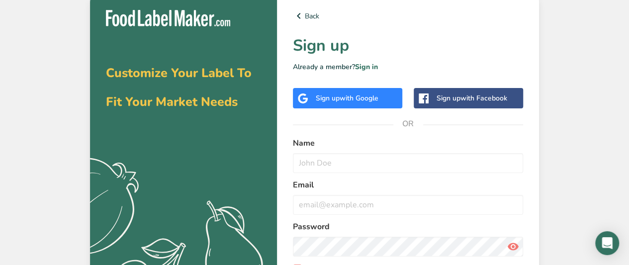 This screenshot has height=265, width=629. Describe the element at coordinates (484, 98) in the screenshot. I see `span: with Facebook` at that location.